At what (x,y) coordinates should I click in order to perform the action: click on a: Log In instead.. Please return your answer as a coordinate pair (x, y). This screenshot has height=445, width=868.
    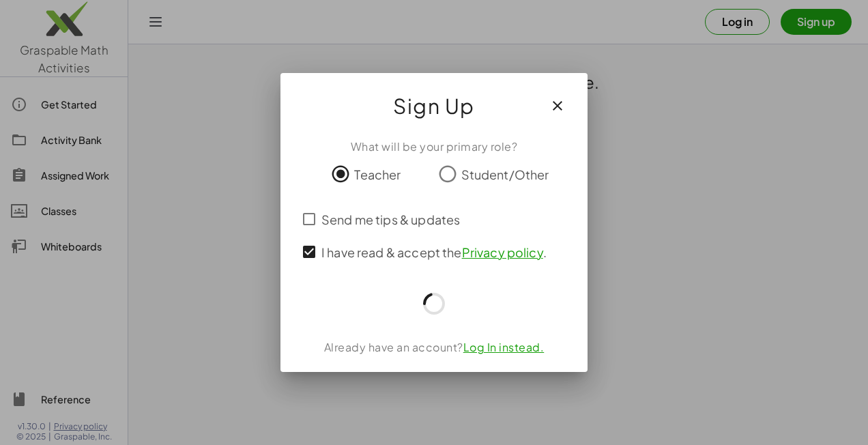
    Looking at the image, I should click on (504, 347).